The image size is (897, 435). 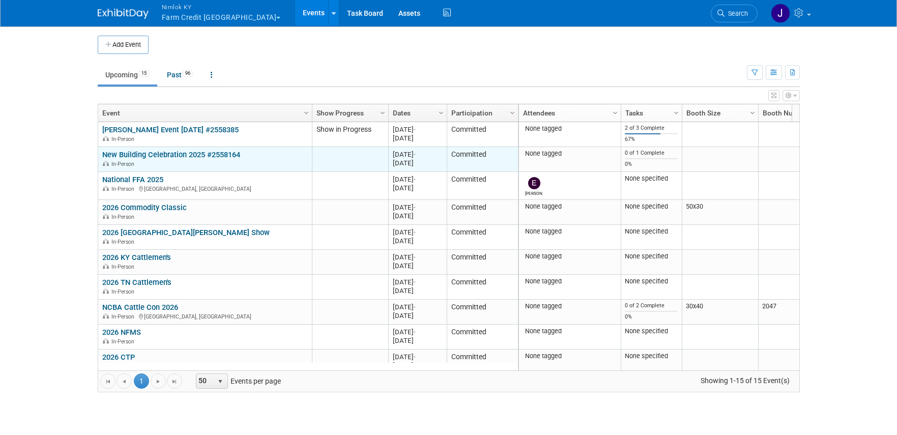 I want to click on a: Participation, so click(x=481, y=113).